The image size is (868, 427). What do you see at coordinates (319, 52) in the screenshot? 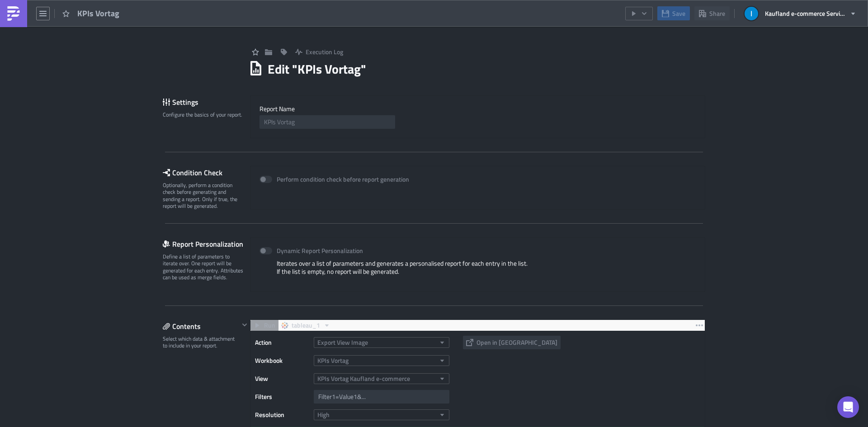
I see `button: Execution Log` at bounding box center [319, 52].